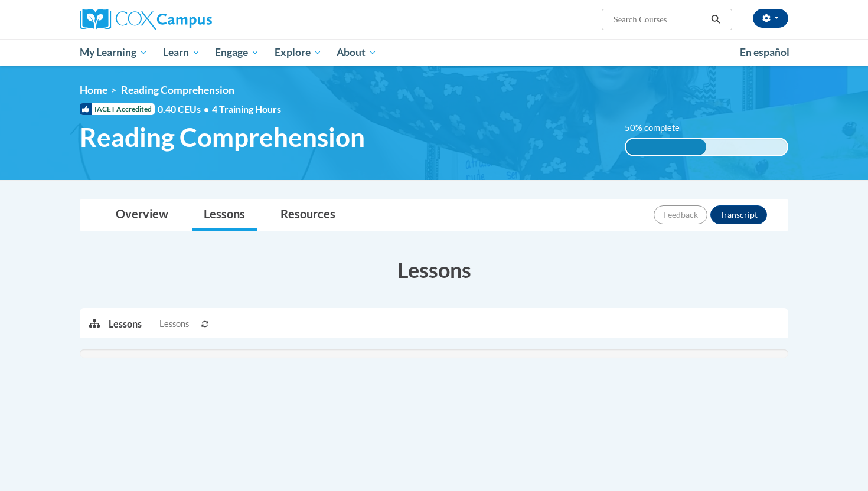  Describe the element at coordinates (146, 20) in the screenshot. I see `img: Cox Campus` at that location.